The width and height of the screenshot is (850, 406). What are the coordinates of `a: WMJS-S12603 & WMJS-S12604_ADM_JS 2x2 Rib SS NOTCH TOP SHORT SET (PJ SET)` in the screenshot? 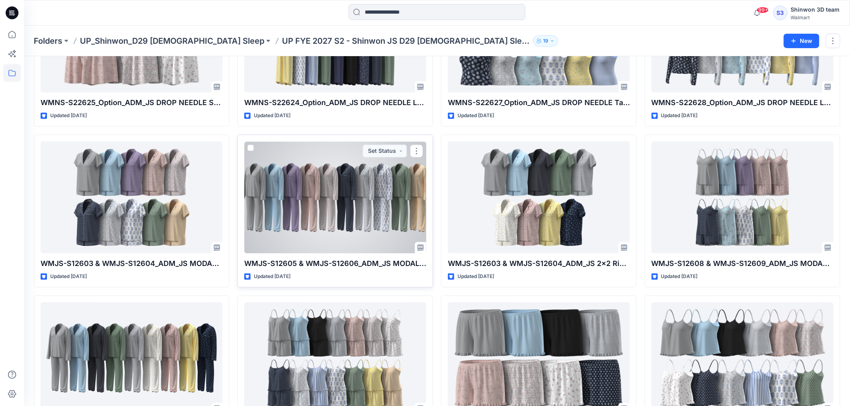 It's located at (538, 198).